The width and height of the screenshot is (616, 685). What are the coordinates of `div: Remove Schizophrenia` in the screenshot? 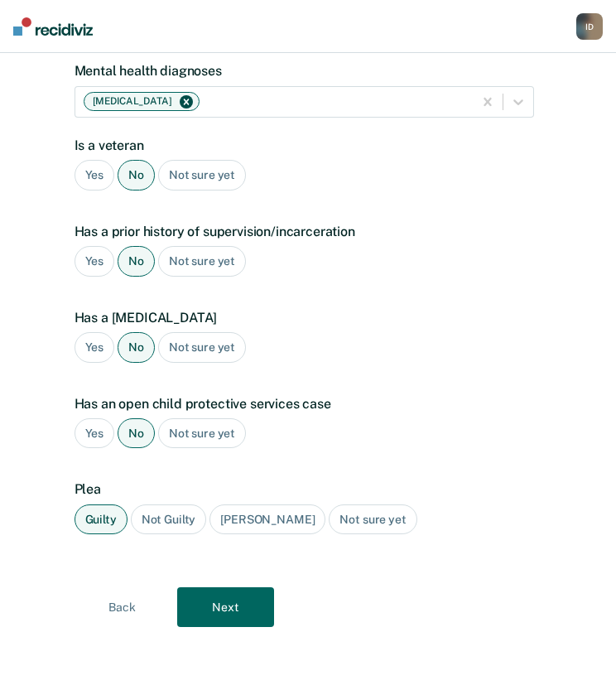 It's located at (186, 102).